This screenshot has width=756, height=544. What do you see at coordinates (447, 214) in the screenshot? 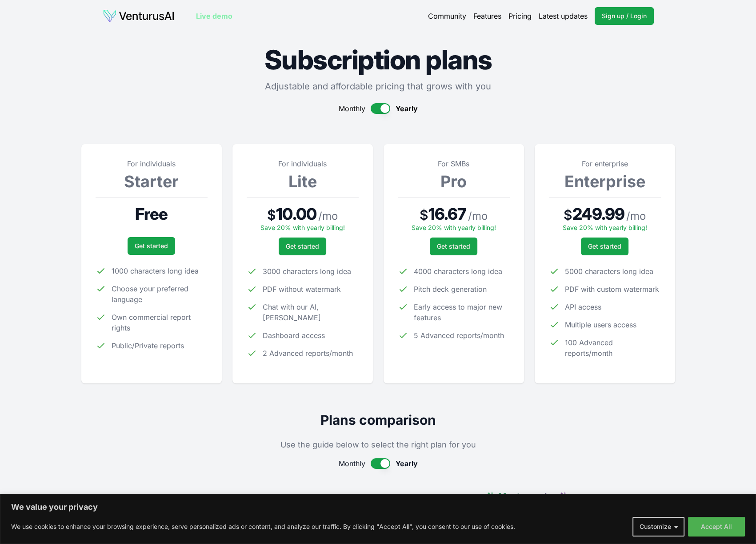
I see `span: 16.67` at bounding box center [447, 214].